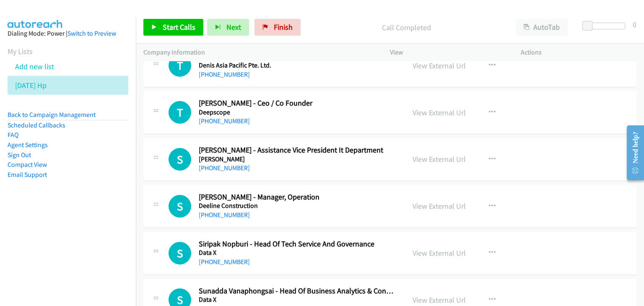 The image size is (644, 306). Describe the element at coordinates (179, 27) in the screenshot. I see `span: Start Calls` at that location.